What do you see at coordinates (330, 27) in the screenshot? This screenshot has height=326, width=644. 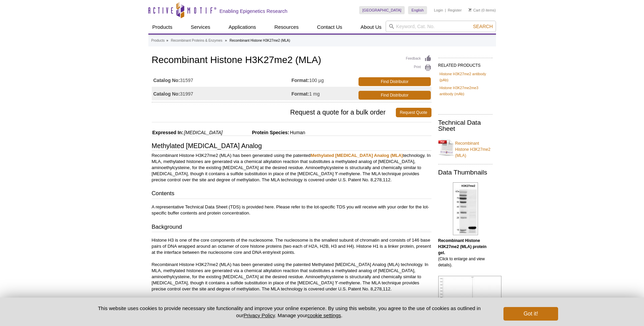 I see `a: Contact Us` at bounding box center [330, 27].